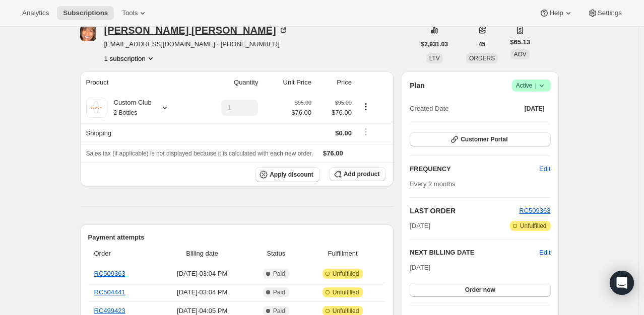 Image resolution: width=644 pixels, height=315 pixels. What do you see at coordinates (237, 237) in the screenshot?
I see `h2: Payment attempts` at bounding box center [237, 237].